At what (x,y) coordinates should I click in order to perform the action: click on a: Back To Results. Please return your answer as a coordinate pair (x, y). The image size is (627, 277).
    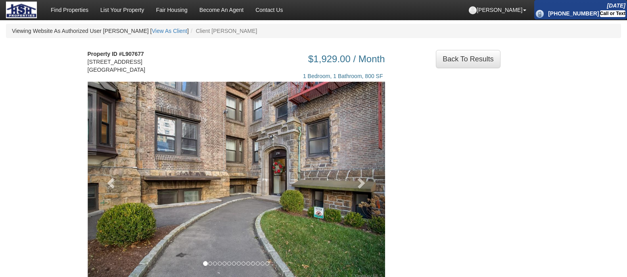
    Looking at the image, I should click on (468, 59).